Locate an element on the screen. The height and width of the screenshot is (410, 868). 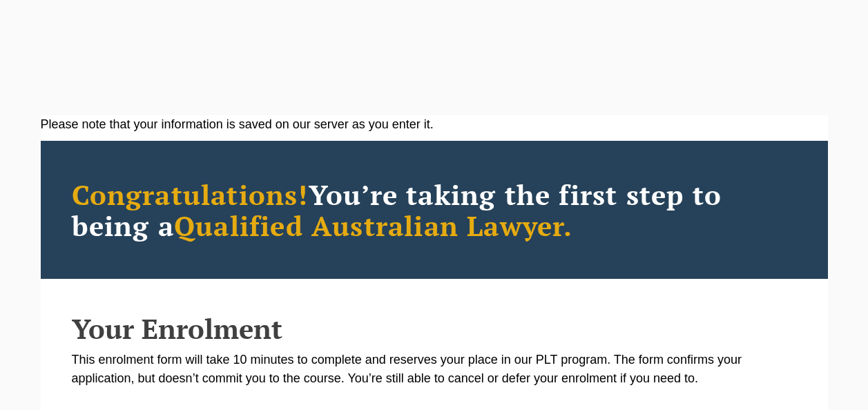
span: Congratulations! is located at coordinates (190, 194).